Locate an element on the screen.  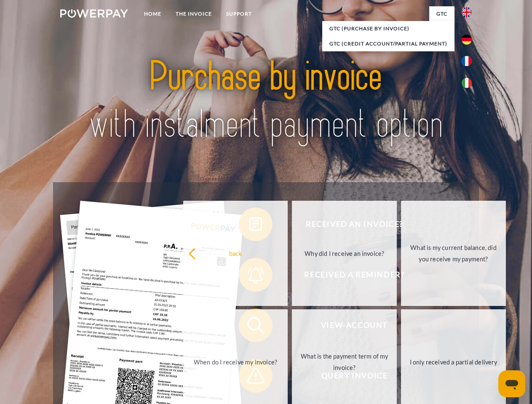
a: Support is located at coordinates (239, 14).